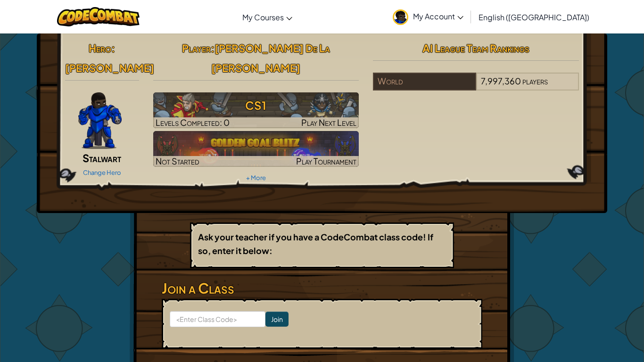  What do you see at coordinates (196, 48) in the screenshot?
I see `span: Player` at bounding box center [196, 48].